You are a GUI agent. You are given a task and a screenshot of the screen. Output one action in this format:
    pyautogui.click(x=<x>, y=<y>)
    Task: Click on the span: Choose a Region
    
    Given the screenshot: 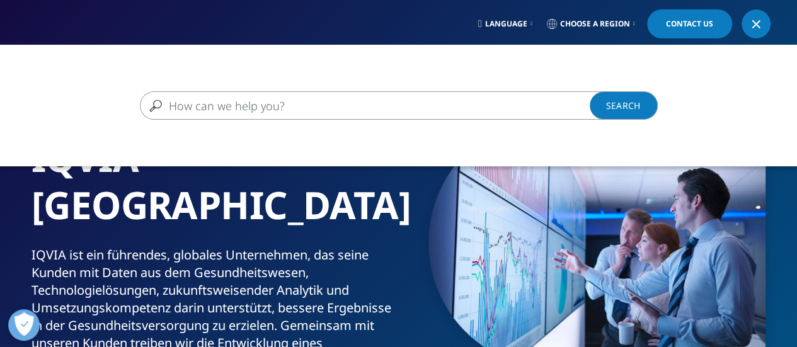 What is the action you would take?
    pyautogui.click(x=595, y=24)
    